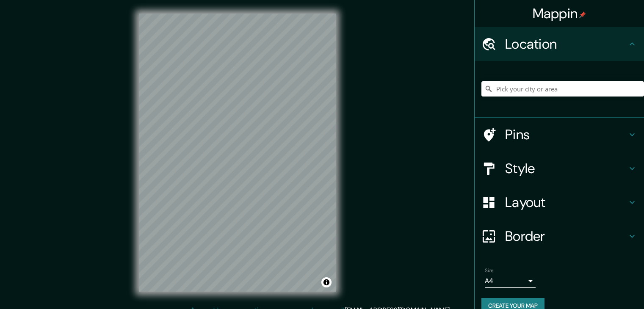 This screenshot has width=644, height=309. What do you see at coordinates (559, 44) in the screenshot?
I see `div: Location` at bounding box center [559, 44].